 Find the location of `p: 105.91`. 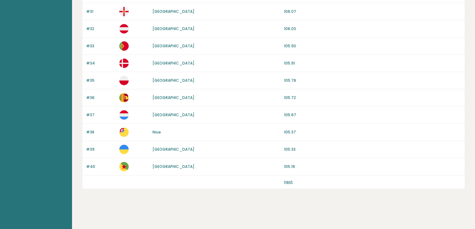

p: 105.91 is located at coordinates (372, 63).